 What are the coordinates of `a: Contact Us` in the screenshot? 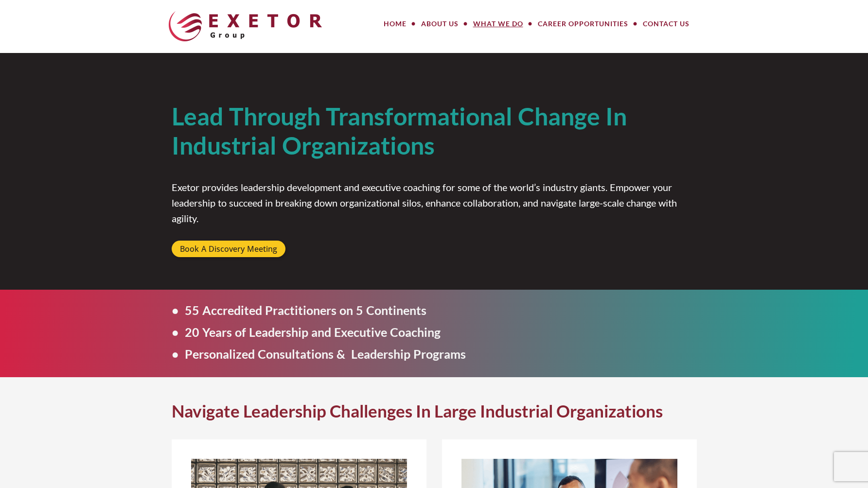 It's located at (666, 24).